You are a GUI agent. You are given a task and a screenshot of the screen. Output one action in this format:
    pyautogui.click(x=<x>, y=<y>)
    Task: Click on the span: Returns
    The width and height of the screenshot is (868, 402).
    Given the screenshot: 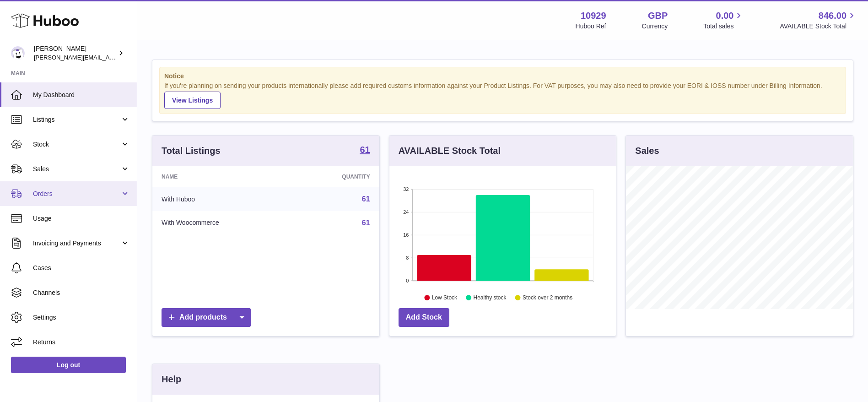 What is the action you would take?
    pyautogui.click(x=81, y=342)
    